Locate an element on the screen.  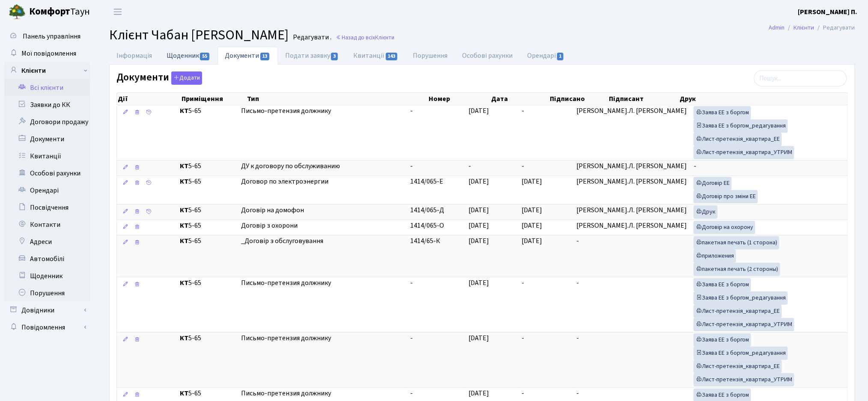
li: Редагувати is located at coordinates (835, 28).